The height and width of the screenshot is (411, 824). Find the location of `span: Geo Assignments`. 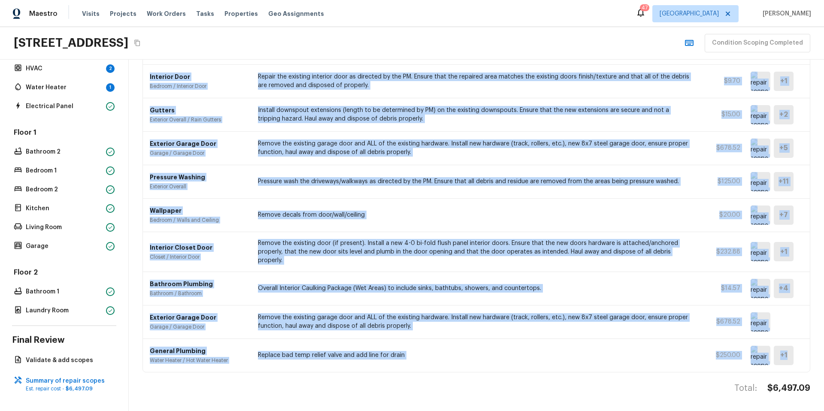

span: Geo Assignments is located at coordinates (296, 14).